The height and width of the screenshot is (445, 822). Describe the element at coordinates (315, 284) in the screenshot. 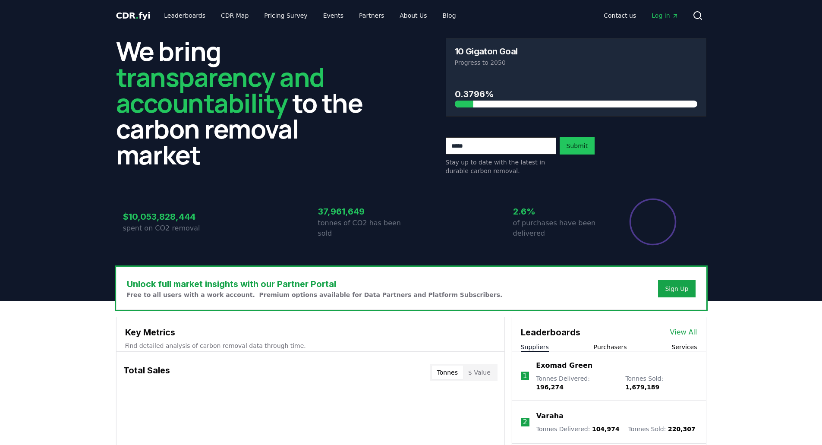

I see `h3: Unlock full market insights with our Partner Portal` at that location.